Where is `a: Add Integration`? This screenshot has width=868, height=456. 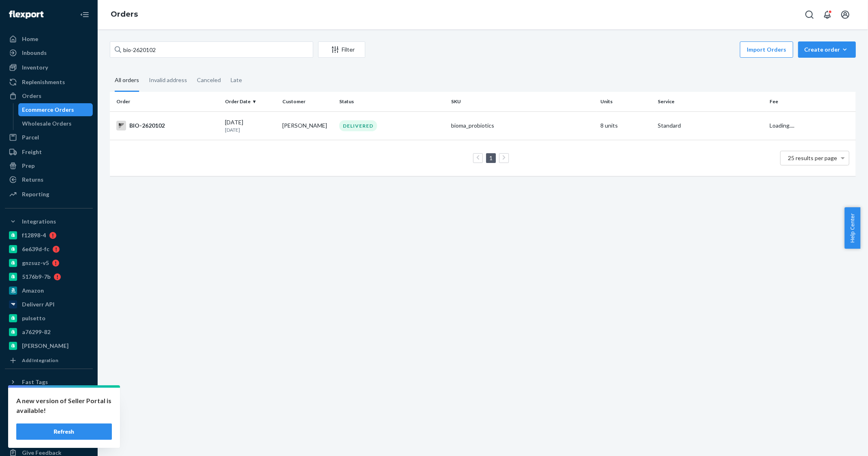
a: Add Integration is located at coordinates (49, 360).